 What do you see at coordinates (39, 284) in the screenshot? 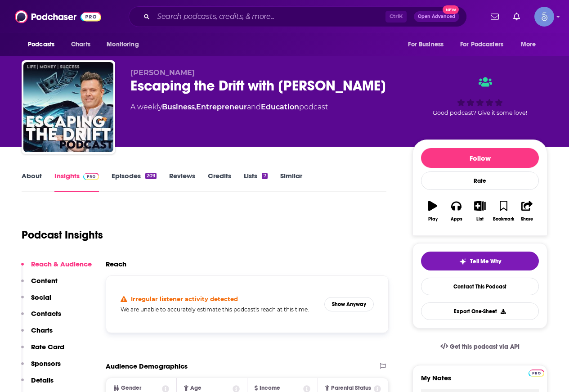
I see `button: Content` at bounding box center [39, 284].